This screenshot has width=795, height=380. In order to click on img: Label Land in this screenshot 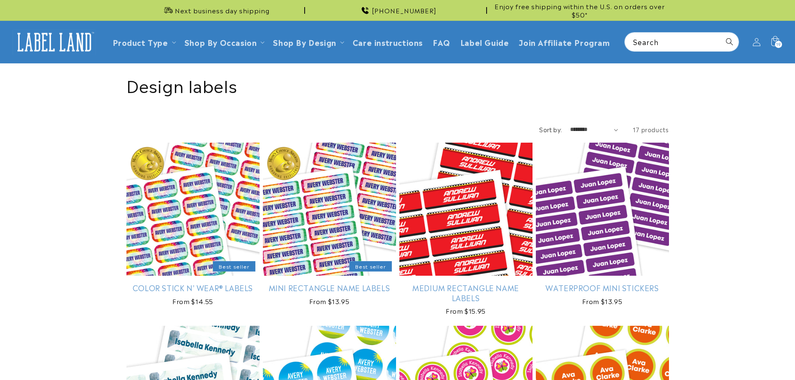, I will do `click(54, 42)`.